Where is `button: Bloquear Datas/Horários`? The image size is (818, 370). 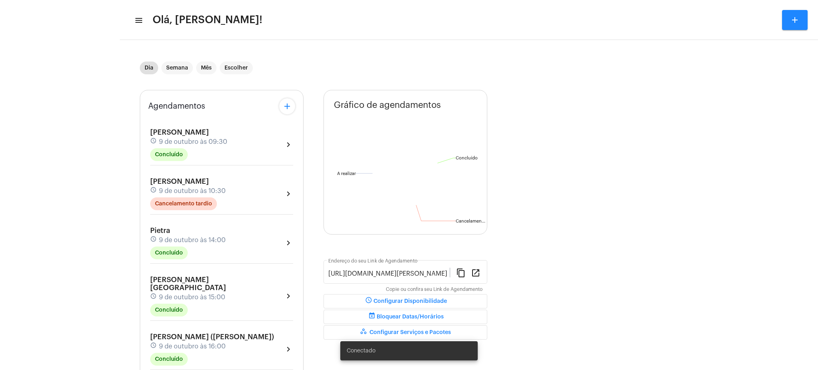
button: Bloquear Datas/Horários is located at coordinates (405, 317).